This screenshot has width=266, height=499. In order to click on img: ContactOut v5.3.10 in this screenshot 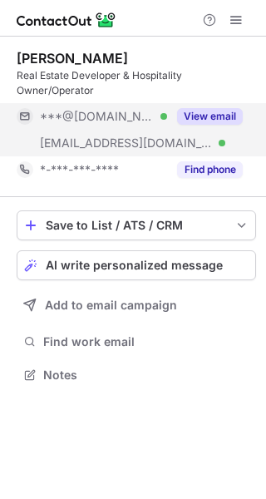, I will do `click(67, 20)`.